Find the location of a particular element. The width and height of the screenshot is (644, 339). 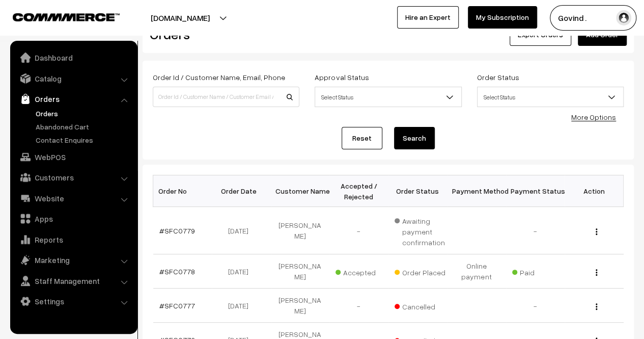

a: Dashboard is located at coordinates (74, 57).